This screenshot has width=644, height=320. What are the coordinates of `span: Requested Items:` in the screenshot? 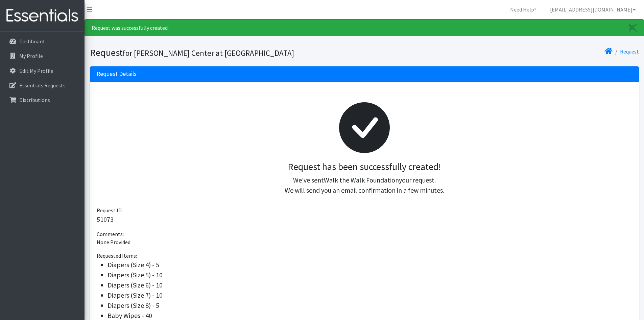 It's located at (116, 255).